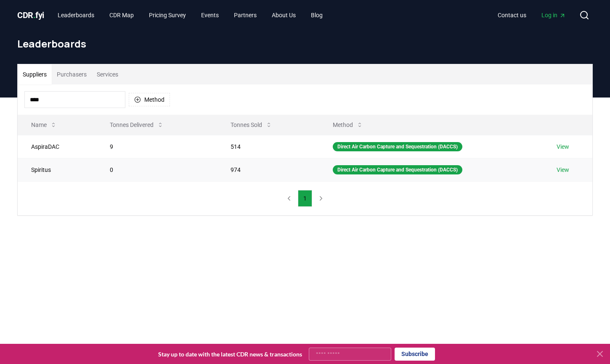  What do you see at coordinates (31, 15) in the screenshot?
I see `a: CDR.fyi` at bounding box center [31, 15].